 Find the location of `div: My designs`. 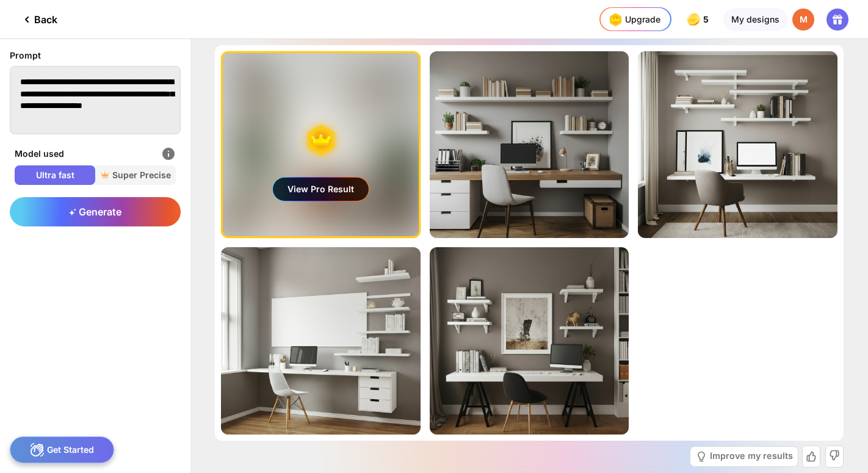

div: My designs is located at coordinates (755, 19).